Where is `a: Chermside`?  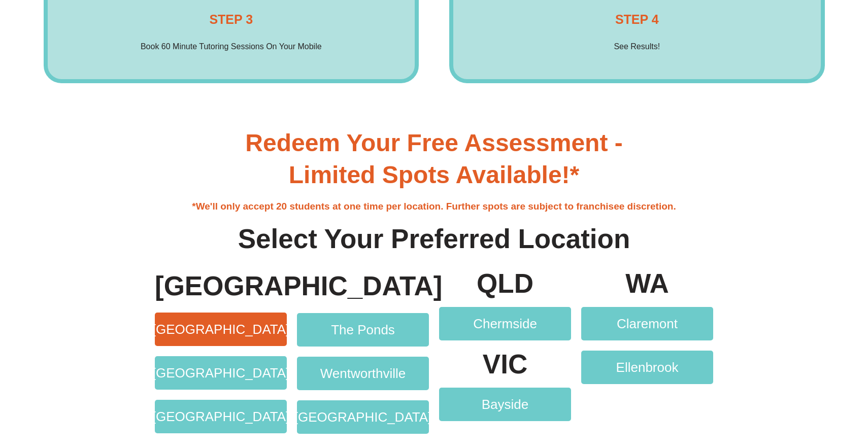 a: Chermside is located at coordinates (505, 324).